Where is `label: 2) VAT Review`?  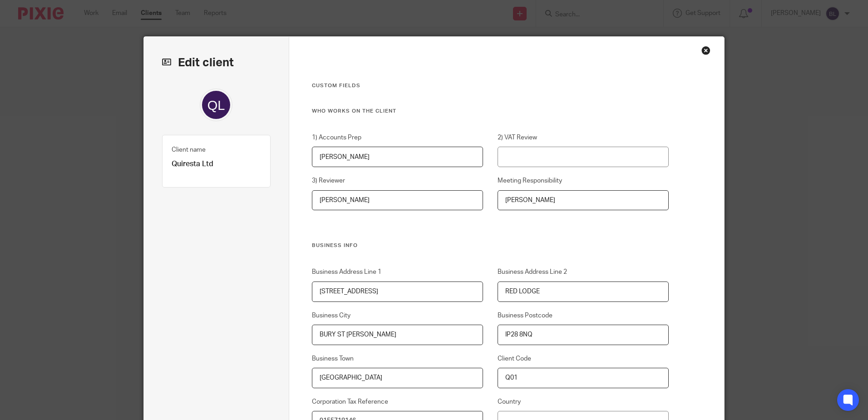 label: 2) VAT Review is located at coordinates (583, 138).